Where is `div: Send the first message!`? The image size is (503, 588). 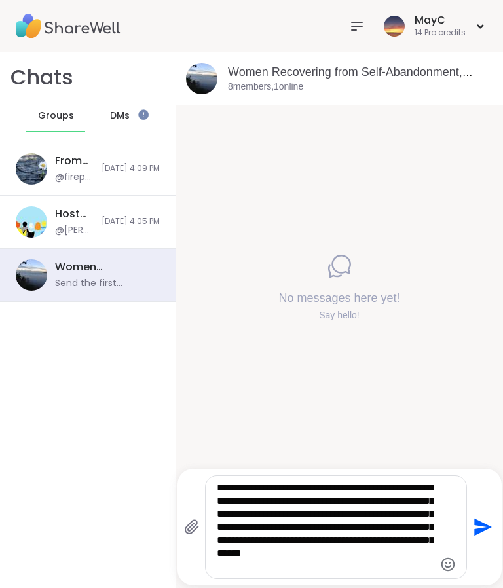
div: Send the first message! is located at coordinates (103, 283).